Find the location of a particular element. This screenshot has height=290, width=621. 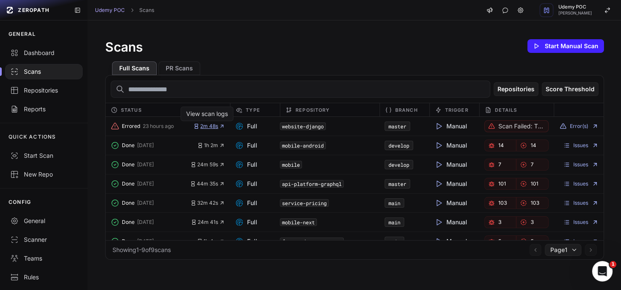

span: Branch is located at coordinates (406, 110).